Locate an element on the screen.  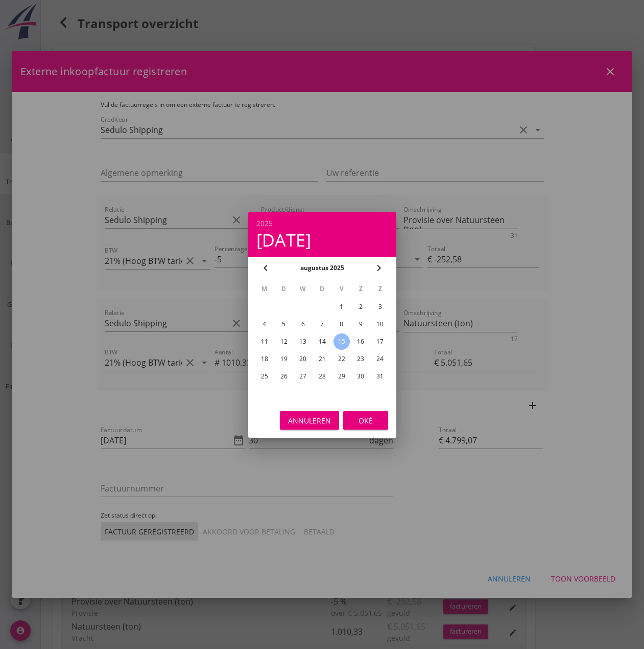
i: chevron_left is located at coordinates (266, 268).